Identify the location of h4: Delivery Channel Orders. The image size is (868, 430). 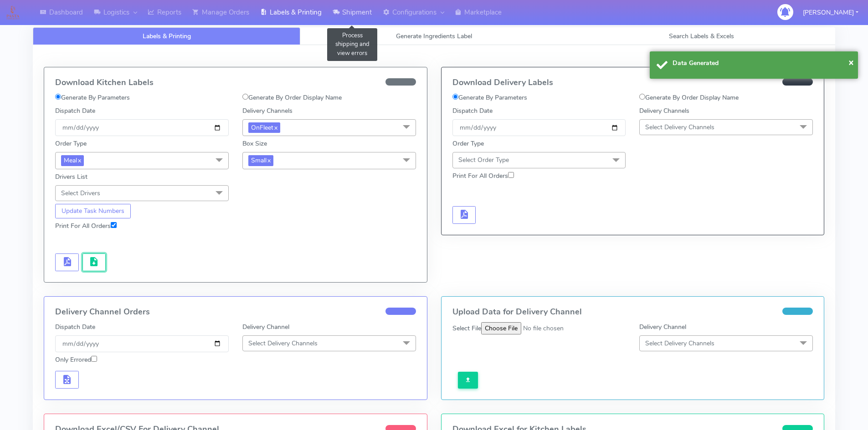
(236, 313).